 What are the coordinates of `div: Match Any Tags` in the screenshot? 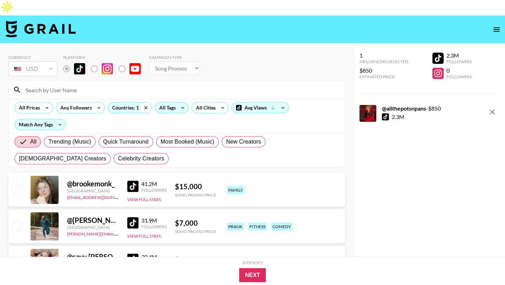 It's located at (40, 124).